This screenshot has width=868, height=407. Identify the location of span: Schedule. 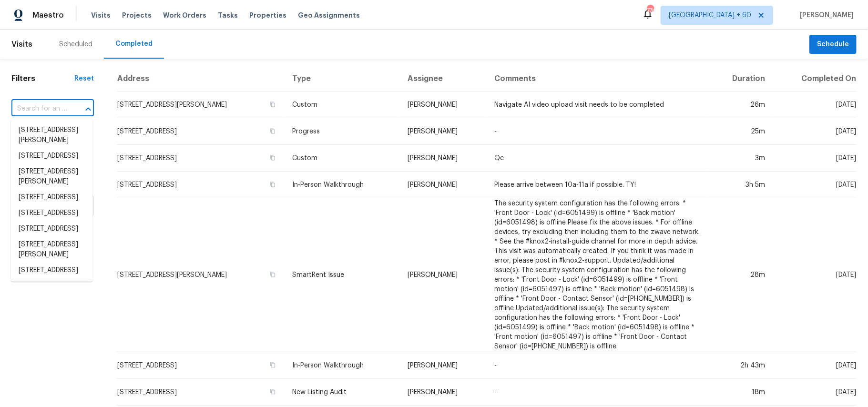
(833, 44).